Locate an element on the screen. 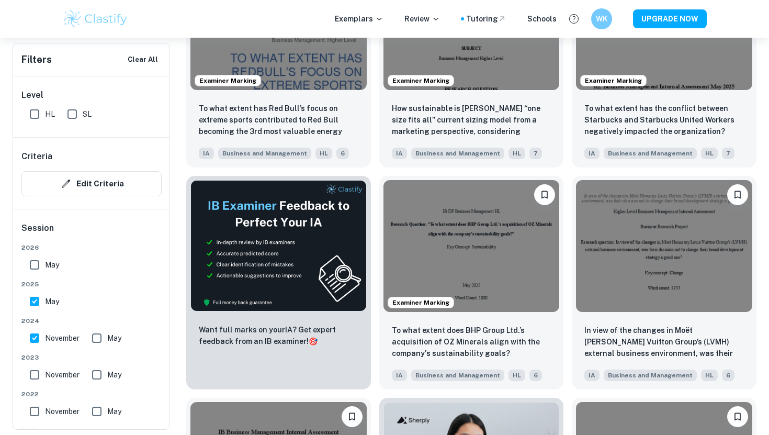 The width and height of the screenshot is (769, 435). h6: WK is located at coordinates (602, 19).